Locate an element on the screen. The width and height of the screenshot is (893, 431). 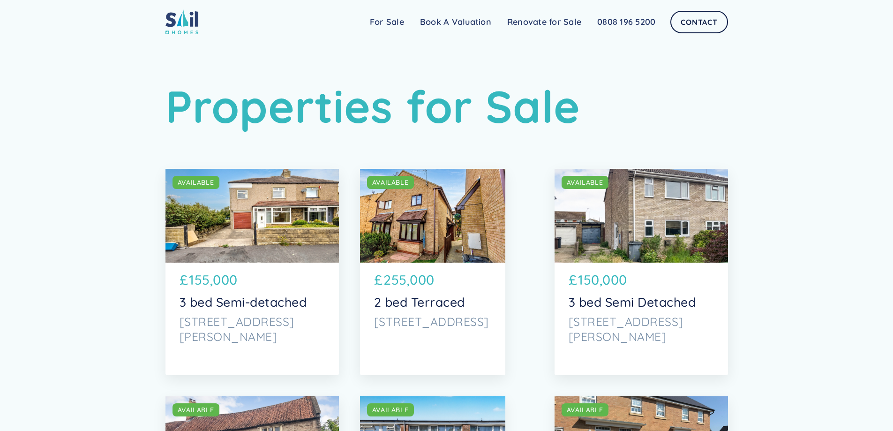
a: 0808 196 5200 is located at coordinates (626, 22).